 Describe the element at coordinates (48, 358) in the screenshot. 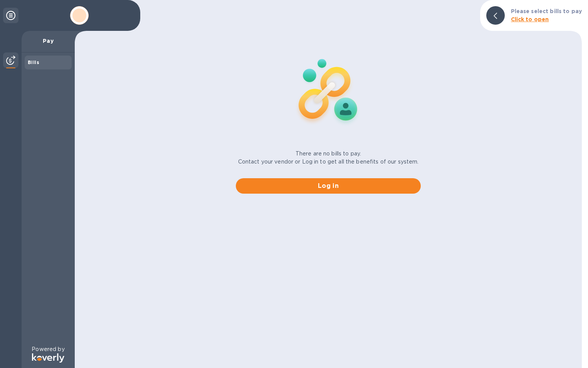

I see `img: Logo` at that location.